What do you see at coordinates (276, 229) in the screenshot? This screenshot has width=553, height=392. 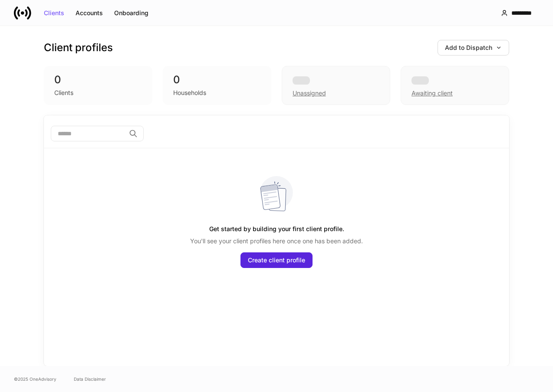 I see `h5: Get started by building your first client profile.` at bounding box center [276, 229].